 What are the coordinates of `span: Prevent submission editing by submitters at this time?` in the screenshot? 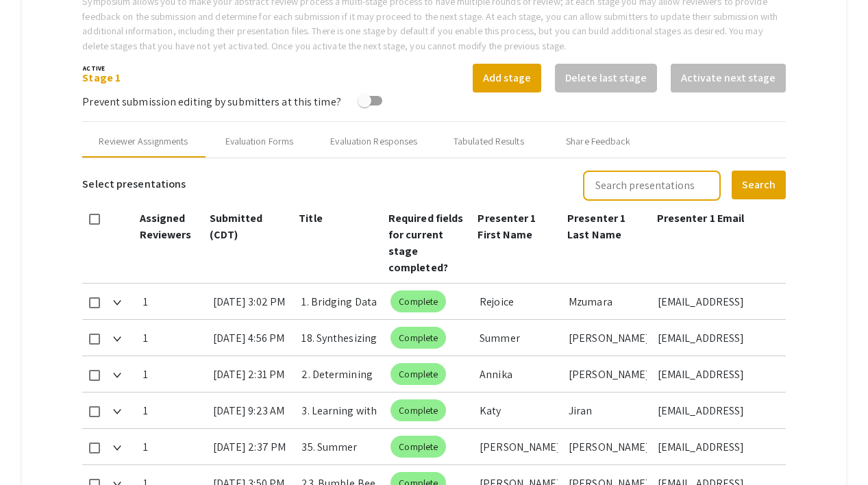 It's located at (211, 101).